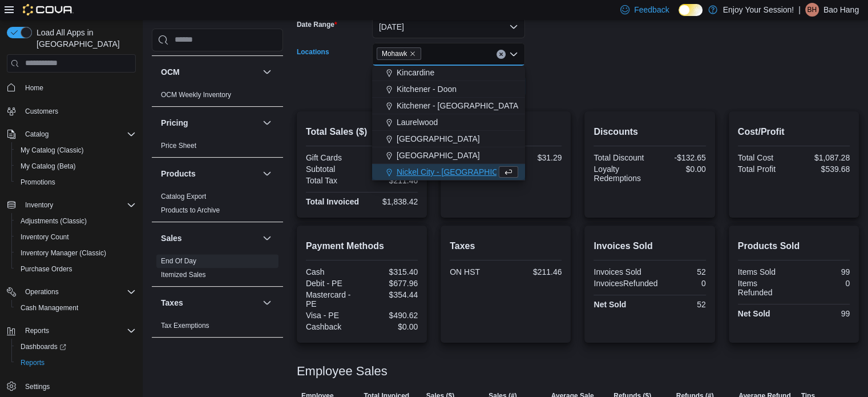  I want to click on a: Dashboards, so click(43, 346).